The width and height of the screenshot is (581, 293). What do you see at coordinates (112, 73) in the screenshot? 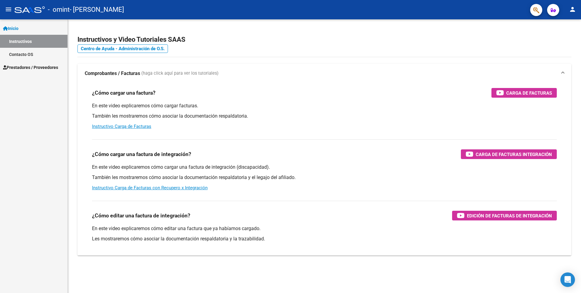
I see `strong: Comprobantes / Facturas` at bounding box center [112, 73].